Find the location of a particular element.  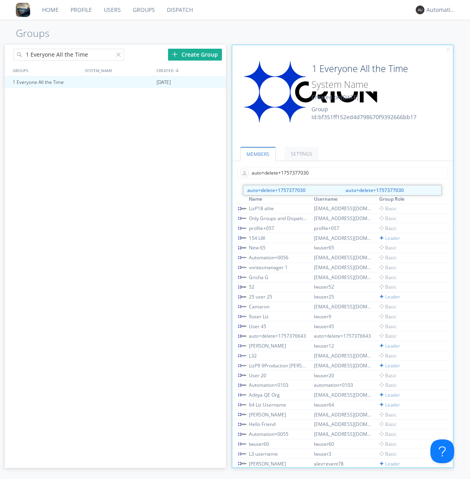

img: cancel.svg is located at coordinates (448, 50).